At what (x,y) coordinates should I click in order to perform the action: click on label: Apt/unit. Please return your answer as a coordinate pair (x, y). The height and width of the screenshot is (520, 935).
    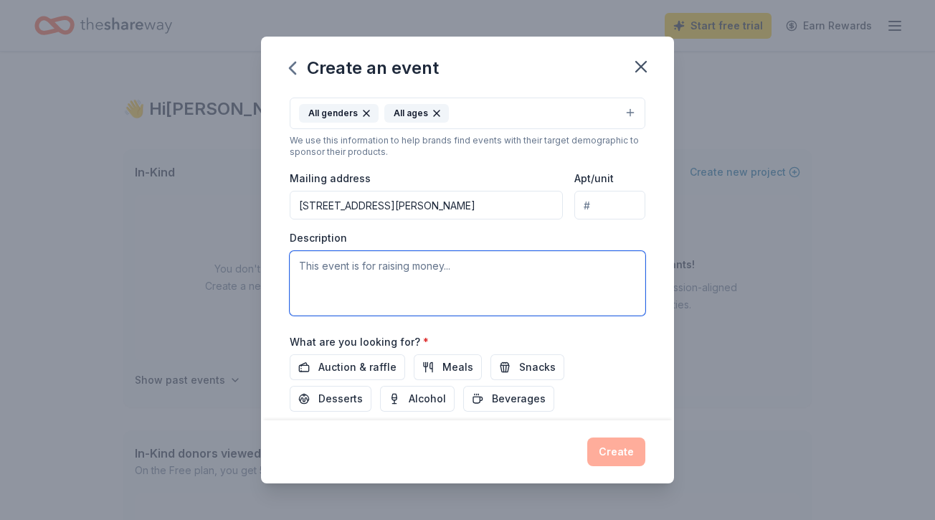
    Looking at the image, I should click on (593, 178).